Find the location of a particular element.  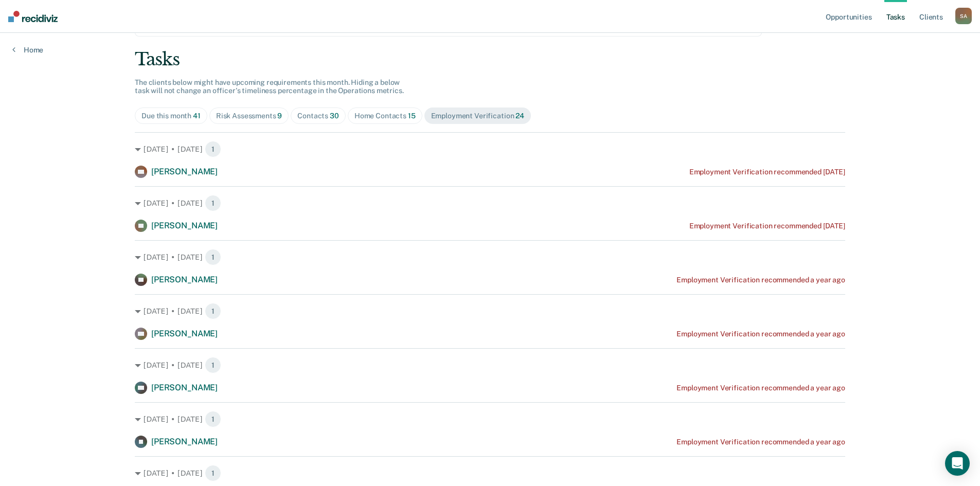

div: Tasks is located at coordinates (490, 59).